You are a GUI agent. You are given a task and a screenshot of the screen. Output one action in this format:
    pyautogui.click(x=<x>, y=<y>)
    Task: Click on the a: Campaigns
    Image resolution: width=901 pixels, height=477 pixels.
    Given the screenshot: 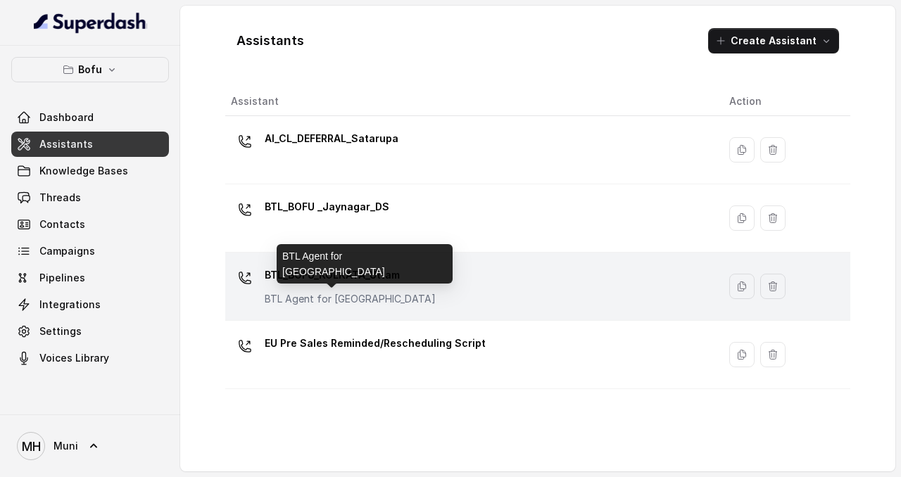 What is the action you would take?
    pyautogui.click(x=90, y=251)
    